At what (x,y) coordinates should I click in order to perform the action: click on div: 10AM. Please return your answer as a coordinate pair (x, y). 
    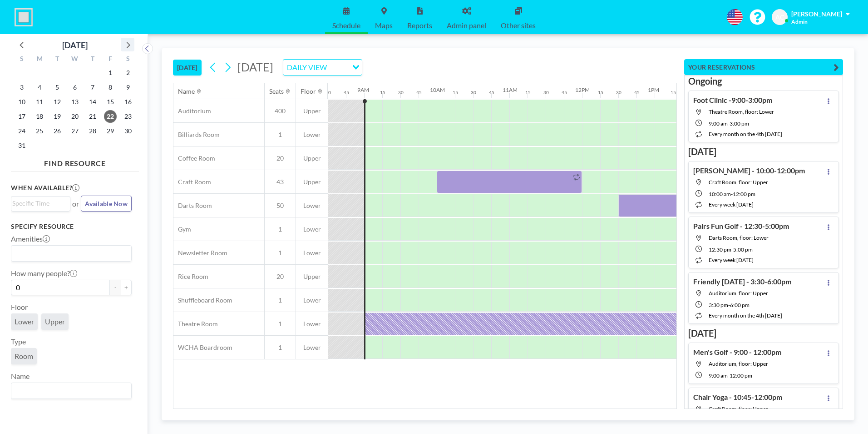
    Looking at the image, I should click on (437, 90).